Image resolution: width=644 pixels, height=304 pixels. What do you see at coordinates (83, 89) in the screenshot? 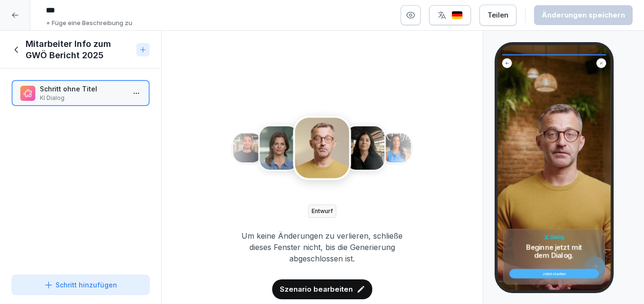
I see `p: Schritt ohne Titel` at bounding box center [83, 89].